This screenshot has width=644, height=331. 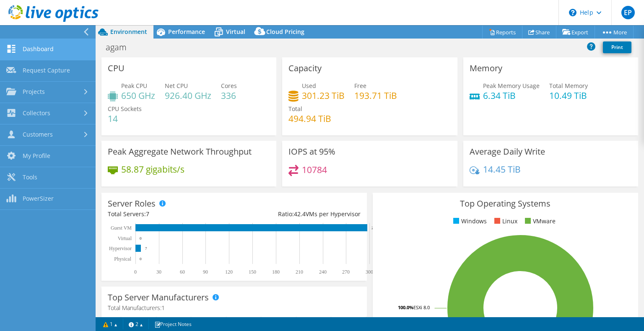 What do you see at coordinates (505, 204) in the screenshot?
I see `h3: Top Operating Systems` at bounding box center [505, 204].